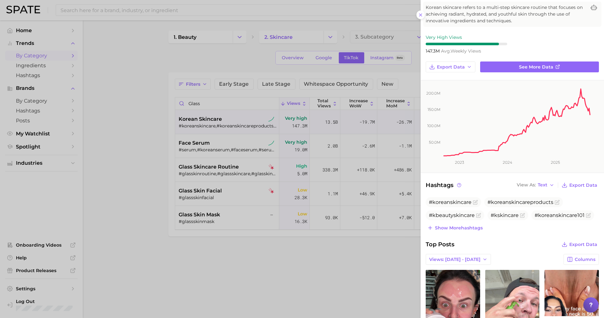  Describe the element at coordinates (433, 93) in the screenshot. I see `tspan: 200.0m` at that location.